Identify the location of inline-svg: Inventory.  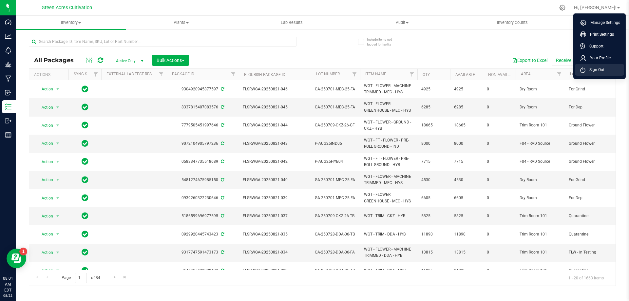
(8, 107).